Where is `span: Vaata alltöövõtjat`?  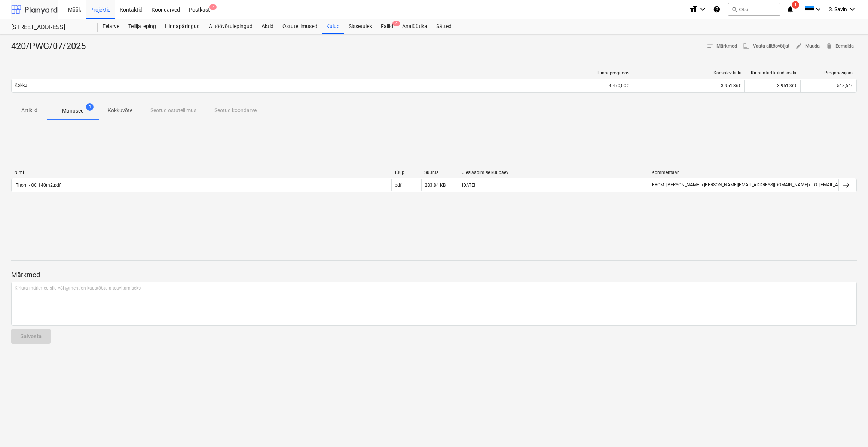 span: Vaata alltöövõtjat is located at coordinates (766, 46).